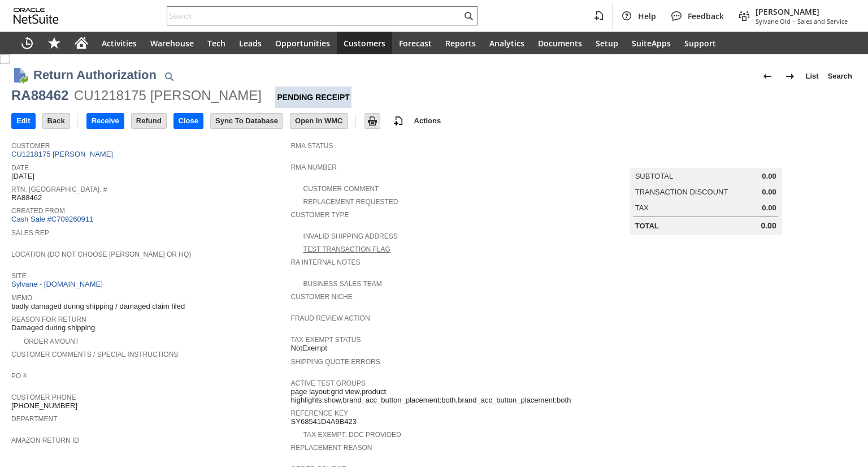 The image size is (868, 467). What do you see at coordinates (460, 43) in the screenshot?
I see `a: Reports` at bounding box center [460, 43].